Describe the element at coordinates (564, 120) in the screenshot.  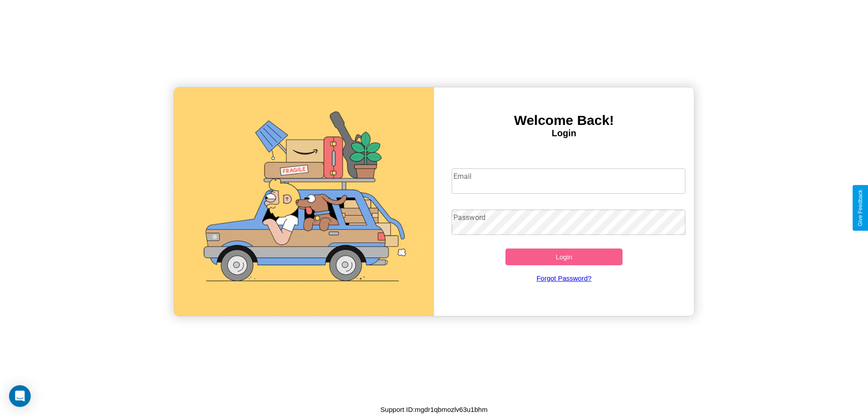
I see `h3: Welcome Back!` at that location.